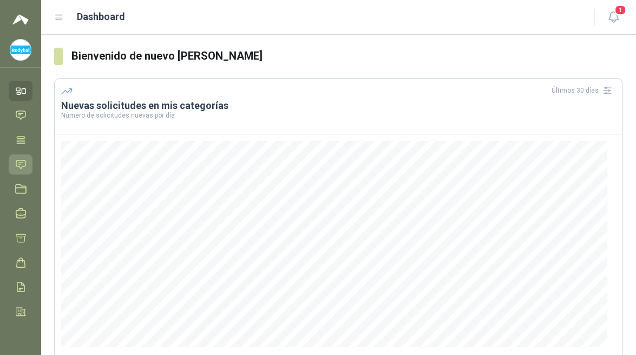 The height and width of the screenshot is (355, 636). Describe the element at coordinates (338, 106) in the screenshot. I see `h3: Nuevas solicitudes en mis categorías` at that location.